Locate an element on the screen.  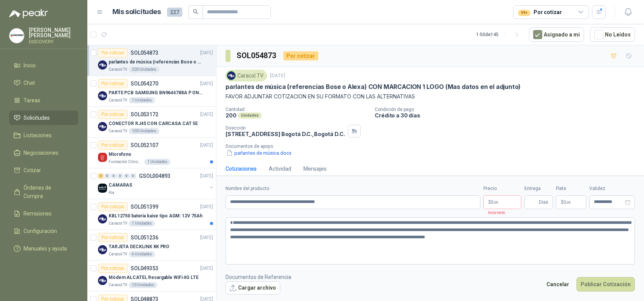
button: Publicar Cotización is located at coordinates (605, 284).